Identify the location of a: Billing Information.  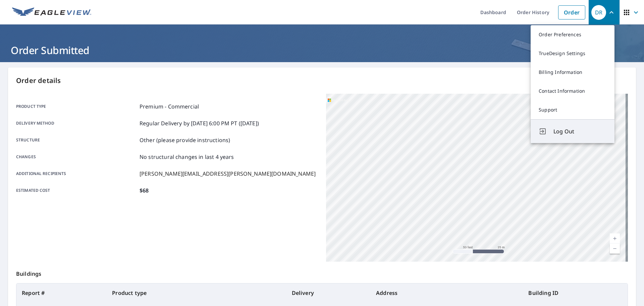
(572, 72).